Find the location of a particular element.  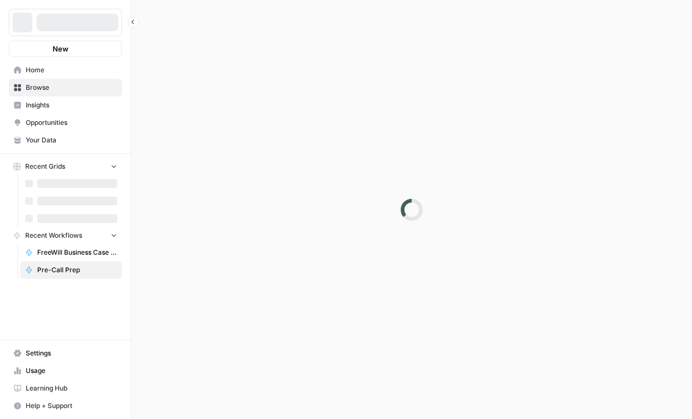

span: Recent Workflows is located at coordinates (54, 235).